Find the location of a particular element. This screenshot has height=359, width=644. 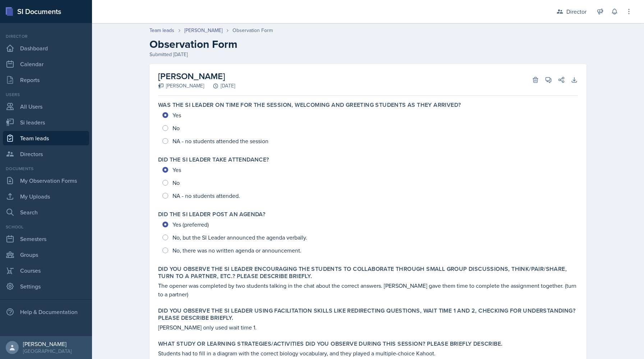

div: Help & Documentation is located at coordinates (46, 312).